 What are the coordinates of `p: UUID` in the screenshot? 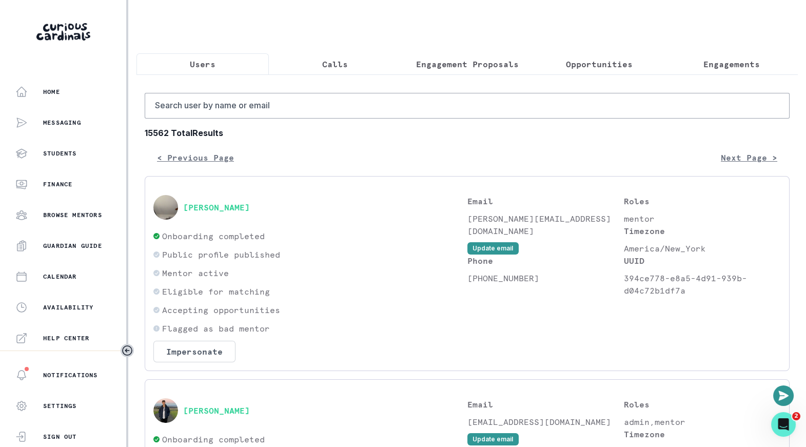 It's located at (702, 261).